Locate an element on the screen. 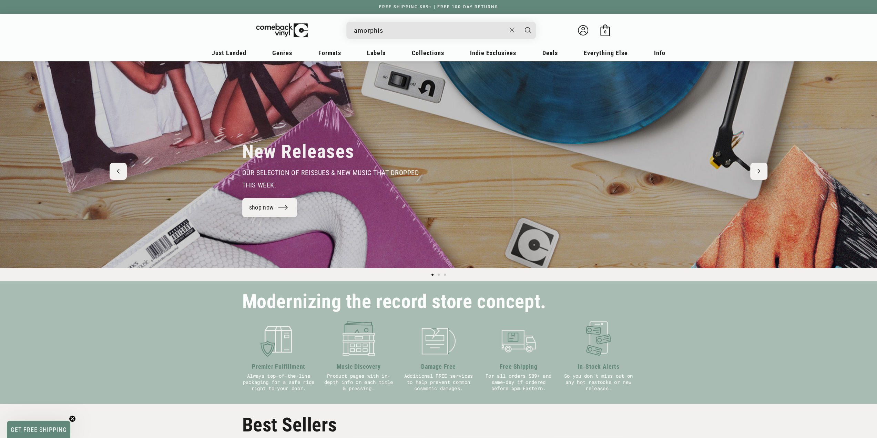 Image resolution: width=877 pixels, height=438 pixels. span: Just Landed is located at coordinates (229, 53).